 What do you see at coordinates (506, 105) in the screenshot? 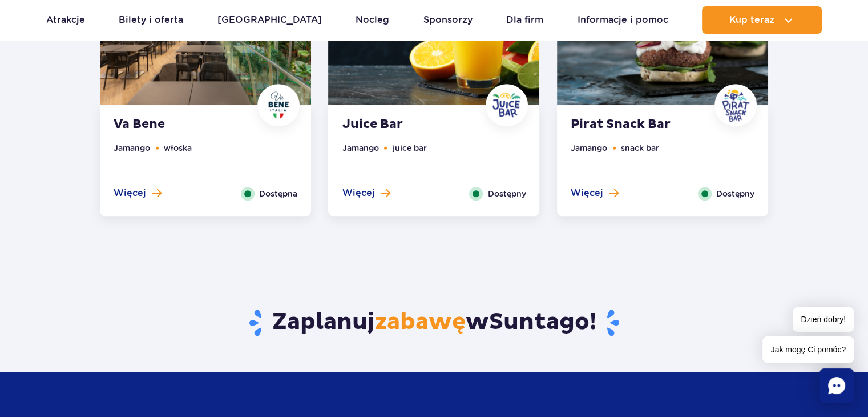
I see `img: Juice Bar` at bounding box center [506, 105].